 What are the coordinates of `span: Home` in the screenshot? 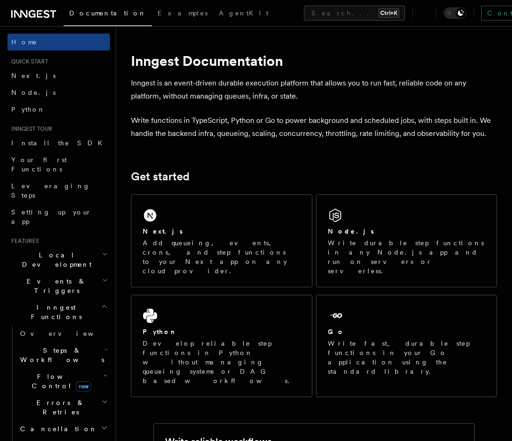 It's located at (24, 42).